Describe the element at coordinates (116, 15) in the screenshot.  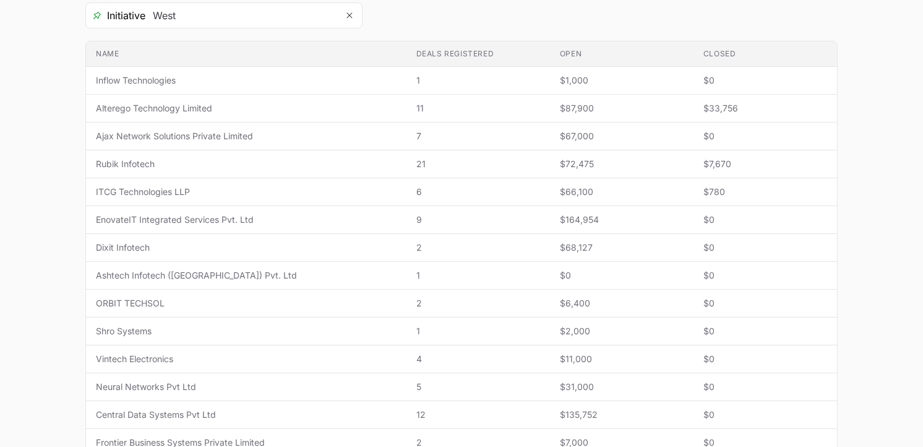
I see `span: Initiative` at that location.